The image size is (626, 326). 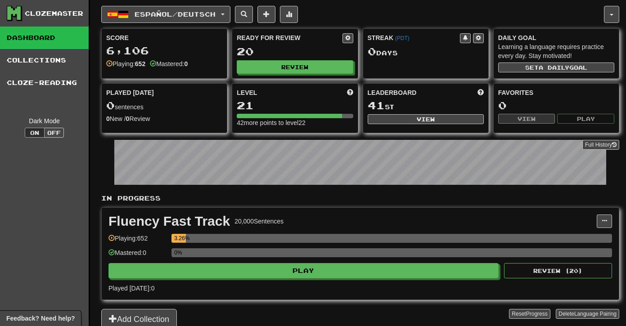 What do you see at coordinates (596, 314) in the screenshot?
I see `span: Language Pairing` at bounding box center [596, 314].